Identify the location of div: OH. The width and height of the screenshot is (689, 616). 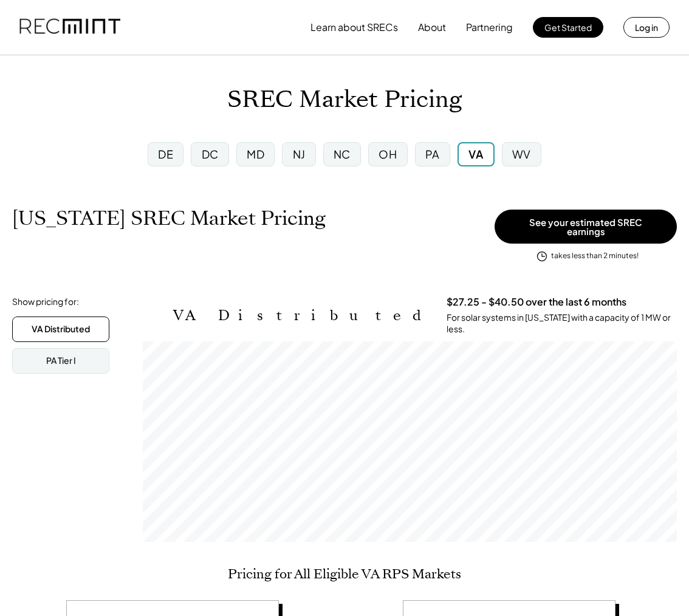
(388, 153).